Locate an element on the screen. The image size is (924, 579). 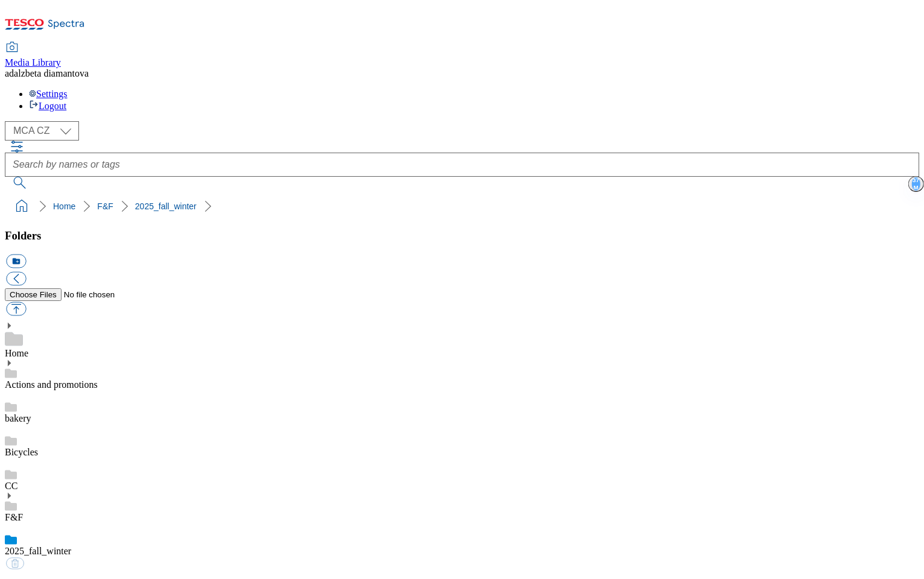
a: bakery is located at coordinates (18, 418).